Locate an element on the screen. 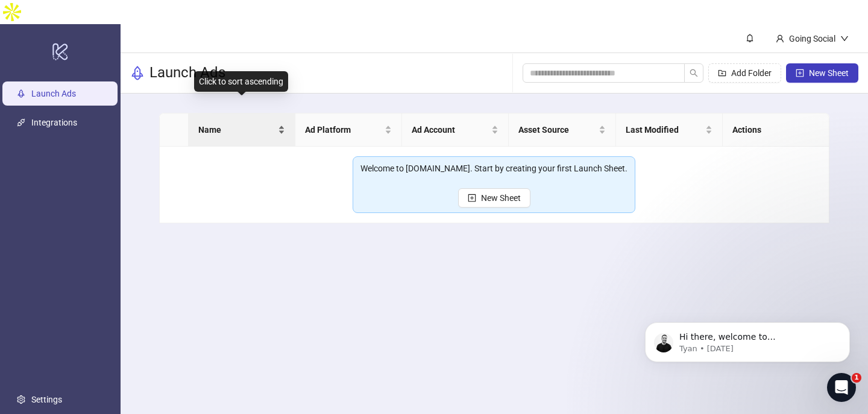  div: message notification from Tyan, 3d ago. Hi there, welcome to Kitchn.io. I'll reach out via e-mail... is located at coordinates (120, 45).